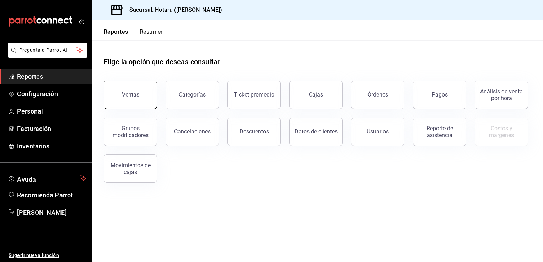  Describe the element at coordinates (192, 132) in the screenshot. I see `div: Cancelaciones` at that location.